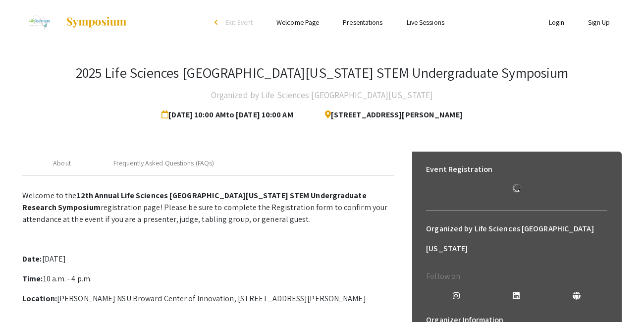  I want to click on span: Exit Event, so click(239, 22).